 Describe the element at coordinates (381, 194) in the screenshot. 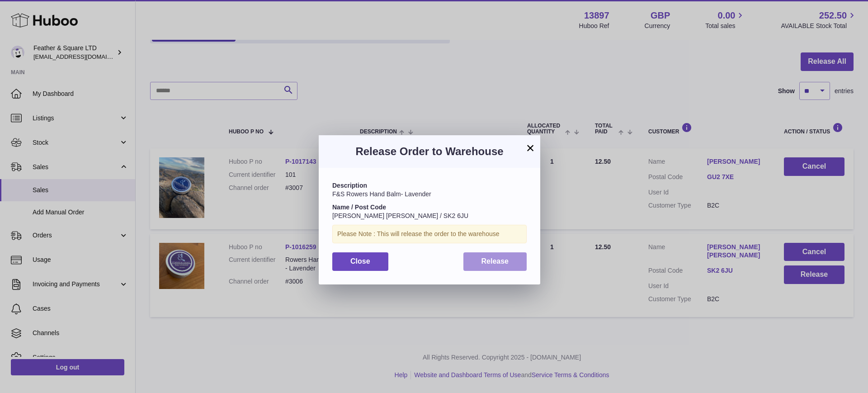

I see `span: F&S Rowers Hand Balm- Lavender` at that location.